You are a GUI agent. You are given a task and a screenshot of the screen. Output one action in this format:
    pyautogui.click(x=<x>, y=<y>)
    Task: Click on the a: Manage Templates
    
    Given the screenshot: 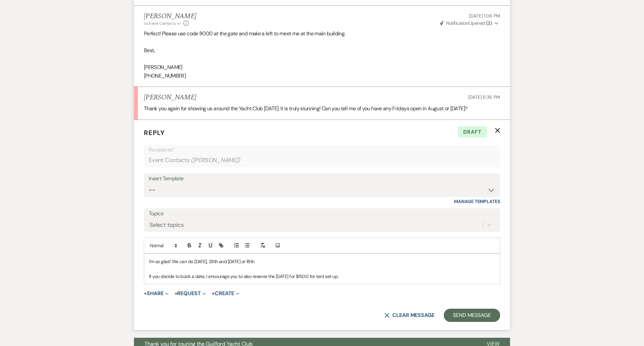 What is the action you would take?
    pyautogui.click(x=477, y=201)
    